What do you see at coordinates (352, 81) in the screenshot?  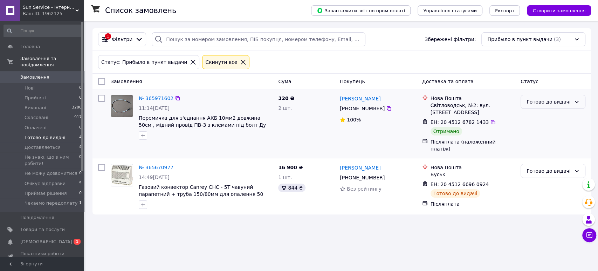 I see `span: Покупець` at bounding box center [352, 81].